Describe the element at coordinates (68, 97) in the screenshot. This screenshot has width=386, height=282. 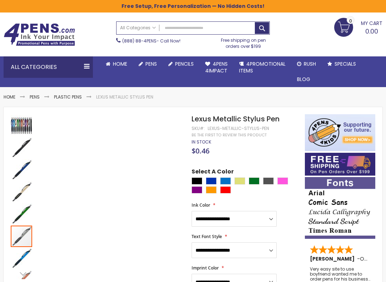
I see `a: Plastic Pens` at that location.